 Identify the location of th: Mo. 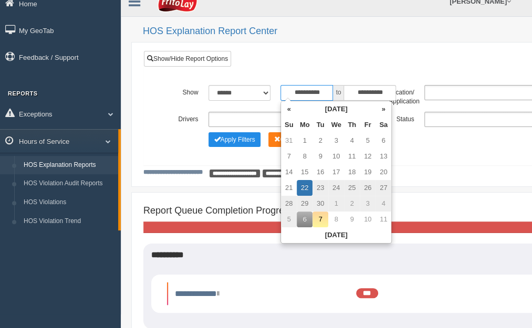
(305, 125).